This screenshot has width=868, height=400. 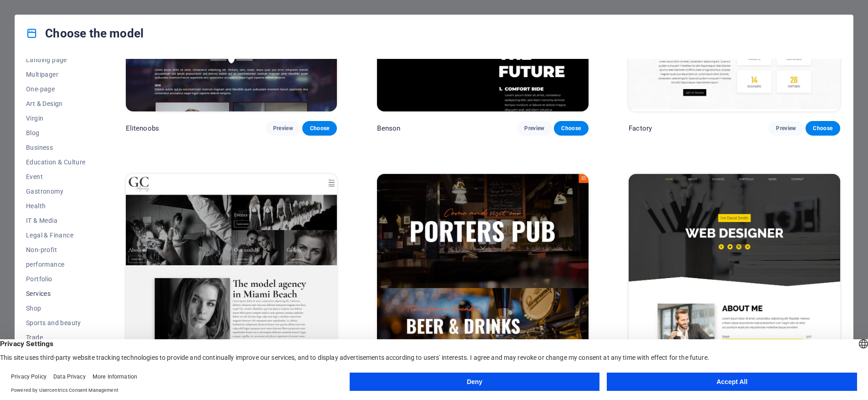 I want to click on font: performance, so click(x=45, y=264).